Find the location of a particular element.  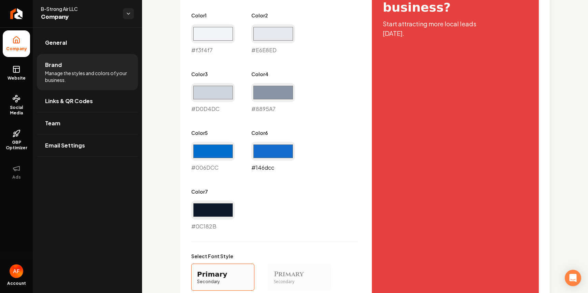

label: Color 5 is located at coordinates (213, 133).